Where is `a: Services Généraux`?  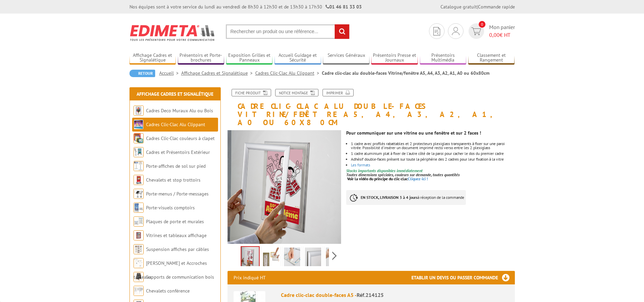 a: Services Généraux is located at coordinates (346, 58).